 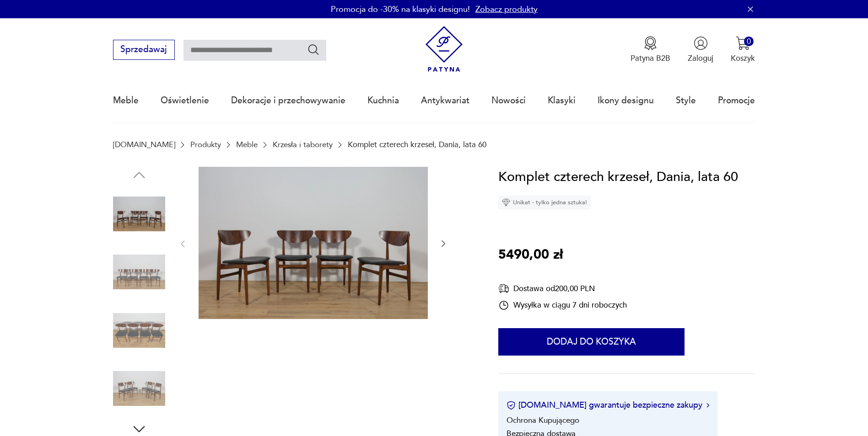 I want to click on a: Ikona medaluPatyna B2B, so click(x=650, y=50).